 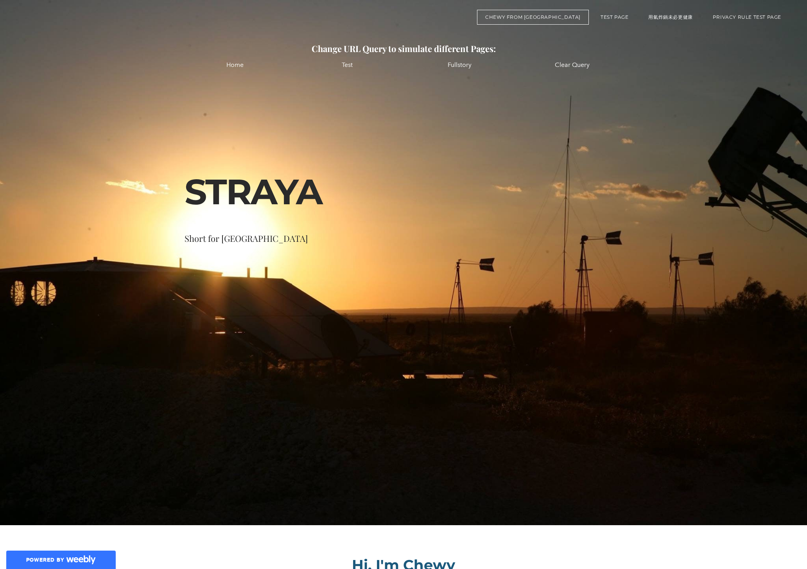 I want to click on font: STRAYA, so click(x=253, y=192).